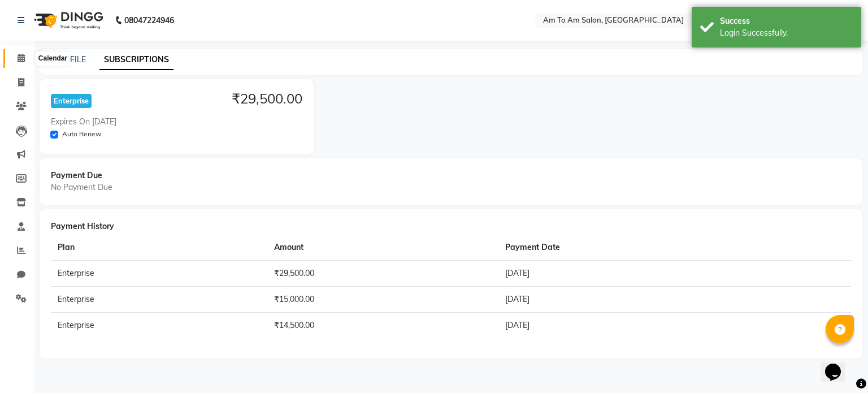  Describe the element at coordinates (786, 21) in the screenshot. I see `div: Success` at that location.